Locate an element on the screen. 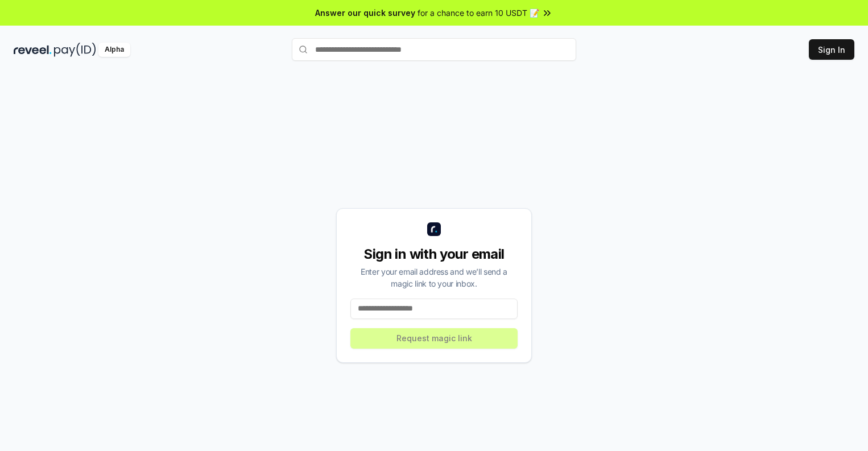 The width and height of the screenshot is (868, 451). div: Alpha is located at coordinates (115, 49).